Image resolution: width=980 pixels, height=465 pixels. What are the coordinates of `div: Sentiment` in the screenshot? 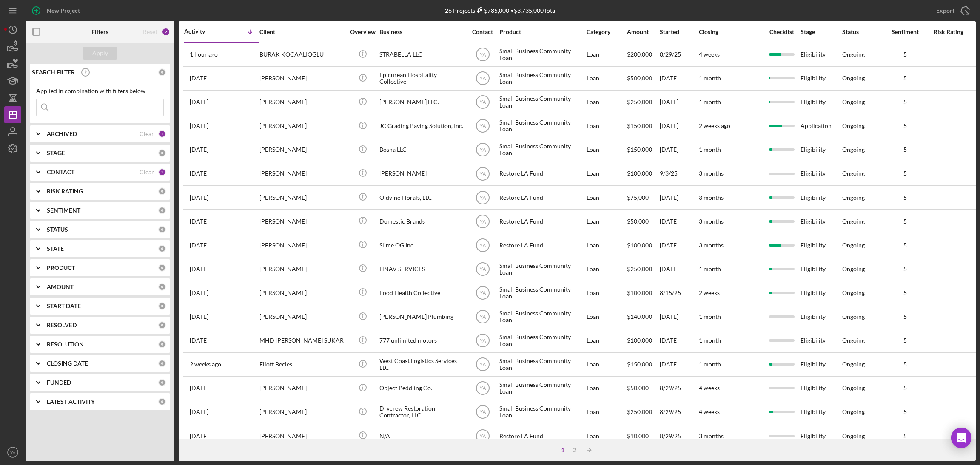 It's located at (905, 32).